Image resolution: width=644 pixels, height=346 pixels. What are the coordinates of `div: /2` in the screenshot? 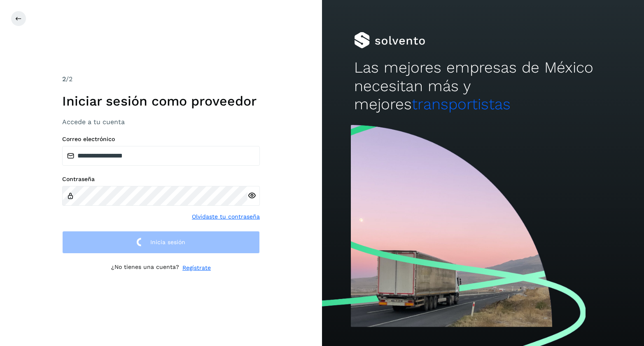 It's located at (161, 79).